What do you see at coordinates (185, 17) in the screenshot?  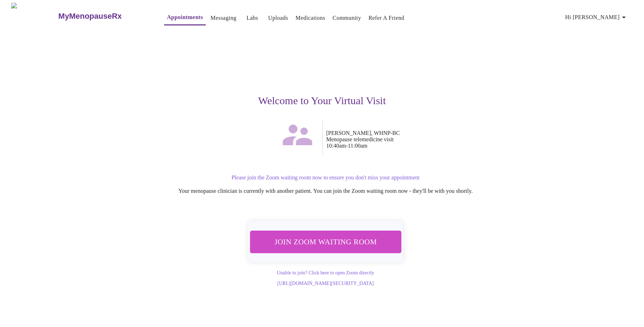 I see `a: Appointments` at bounding box center [185, 17].